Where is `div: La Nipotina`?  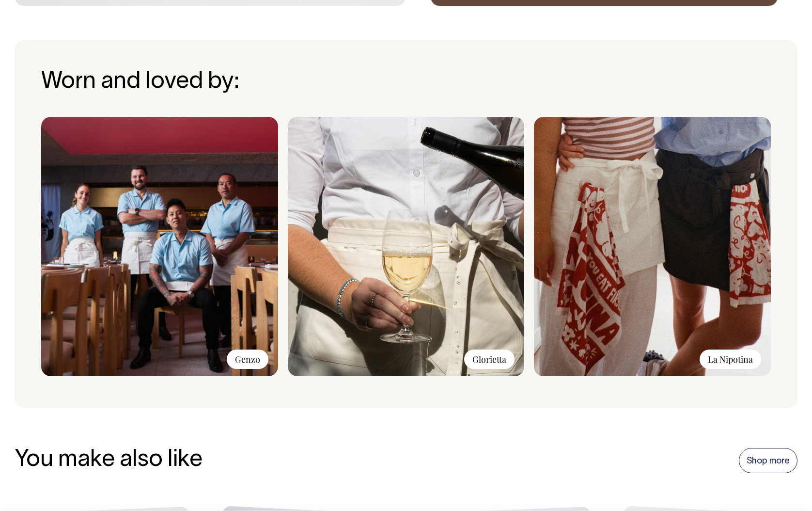
div: La Nipotina is located at coordinates (730, 359).